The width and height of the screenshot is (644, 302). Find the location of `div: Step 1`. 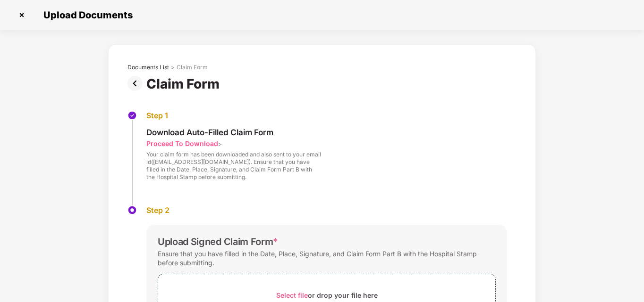

div: Step 1 is located at coordinates (234, 115).